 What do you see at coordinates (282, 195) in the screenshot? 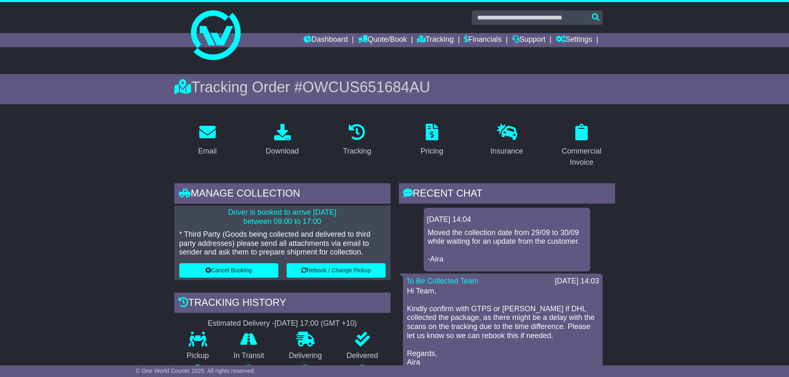
I see `div: Manage collection` at bounding box center [282, 195].